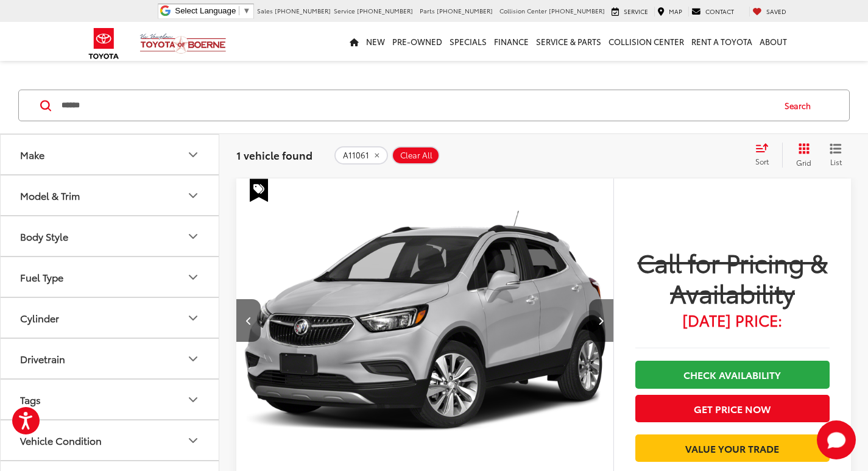 This screenshot has height=471, width=868. I want to click on img: Vic Vaughan Toyota of Boerne, so click(183, 43).